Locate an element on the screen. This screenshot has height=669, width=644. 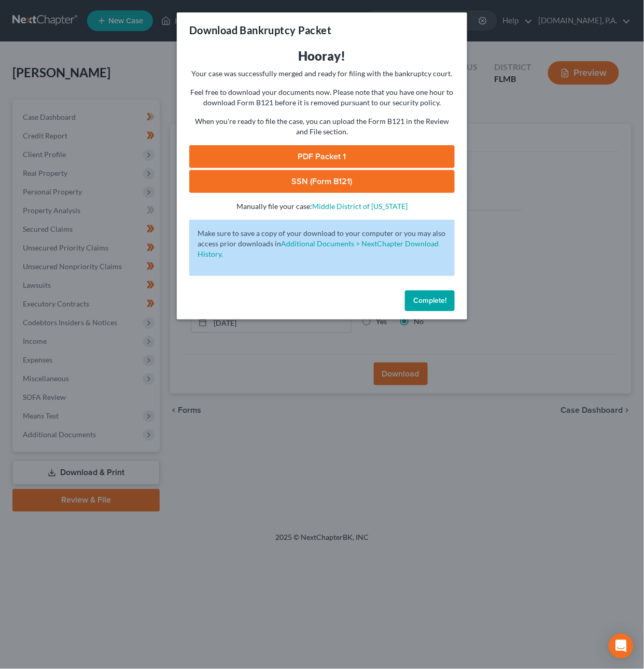
p: When you're ready to file the case, you can upload the Form B121 in the Review and File section. is located at coordinates (322, 126).